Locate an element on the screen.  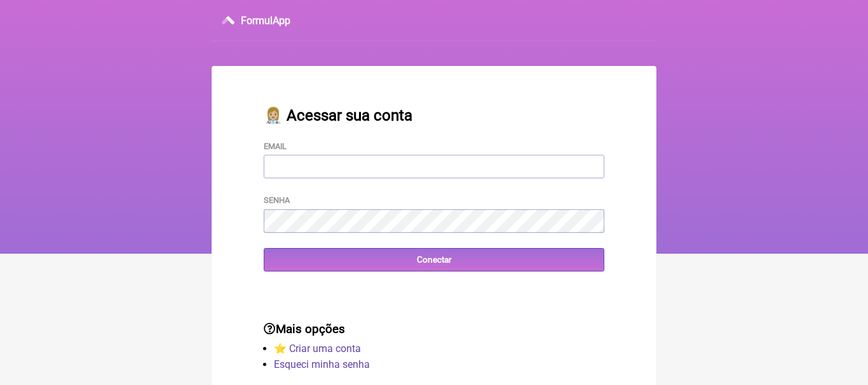
label: Email is located at coordinates (275, 146).